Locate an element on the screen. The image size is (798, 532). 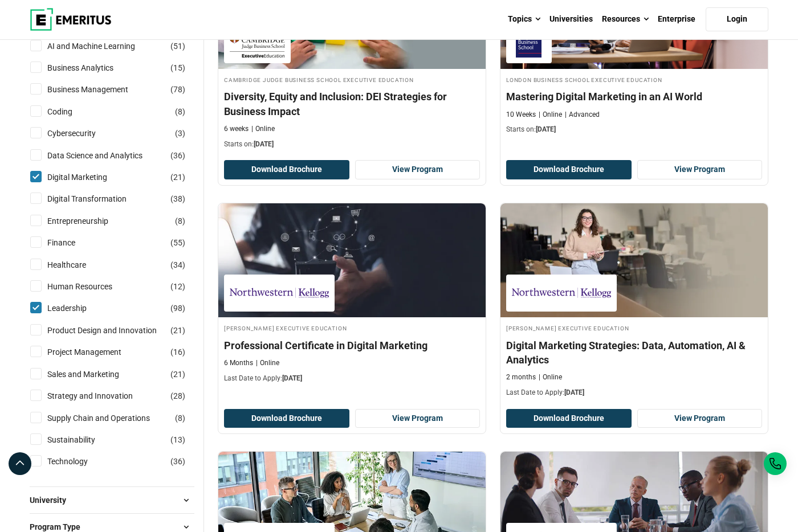
p: Advanced is located at coordinates (582, 114).